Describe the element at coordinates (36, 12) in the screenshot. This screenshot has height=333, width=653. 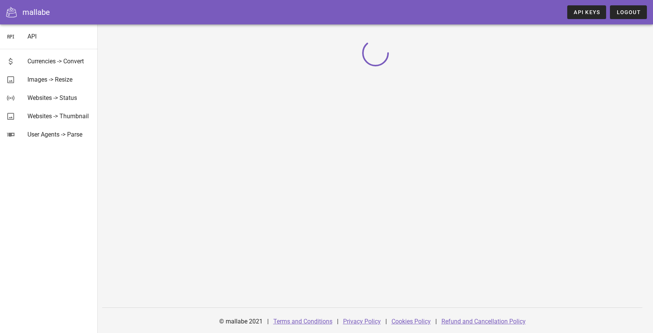
I see `div: mallabe` at that location.